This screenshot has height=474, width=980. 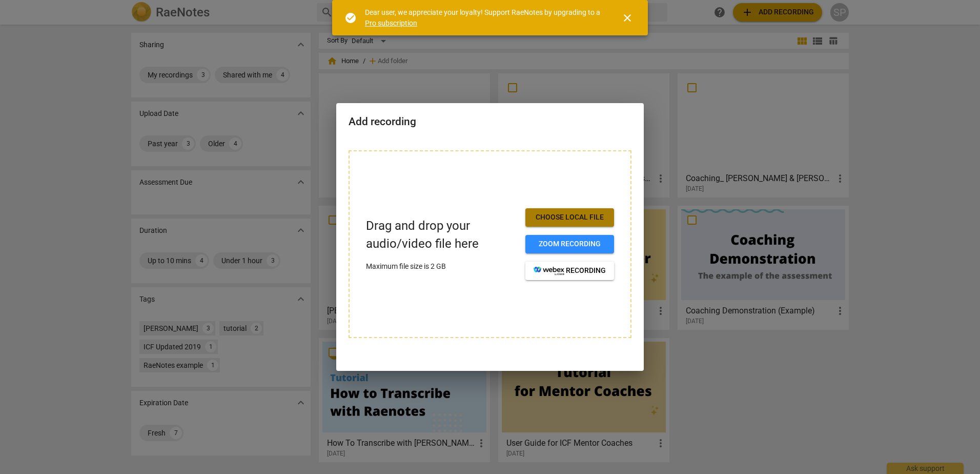 What do you see at coordinates (569, 217) in the screenshot?
I see `span: Choose local file` at bounding box center [569, 217].